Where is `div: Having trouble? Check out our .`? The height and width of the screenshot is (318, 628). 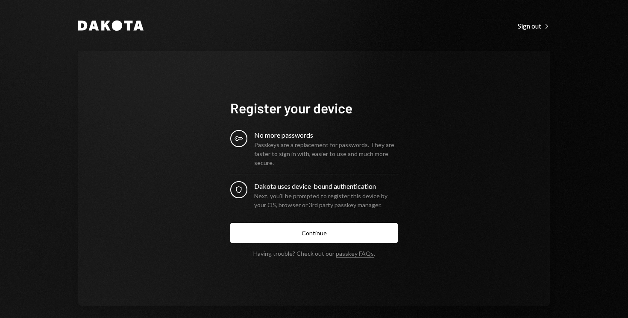
div: Having trouble? Check out our . is located at coordinates (314, 254).